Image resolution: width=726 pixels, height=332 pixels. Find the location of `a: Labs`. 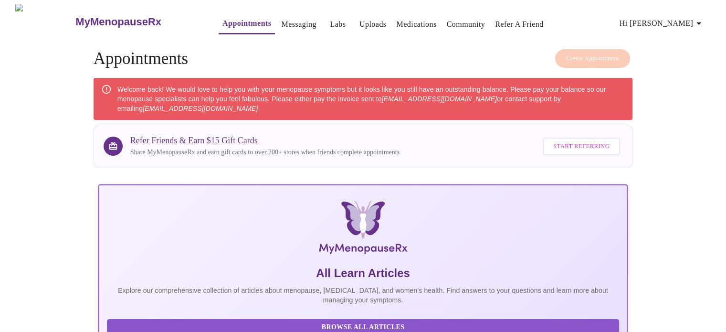

a: Labs is located at coordinates (337, 24).